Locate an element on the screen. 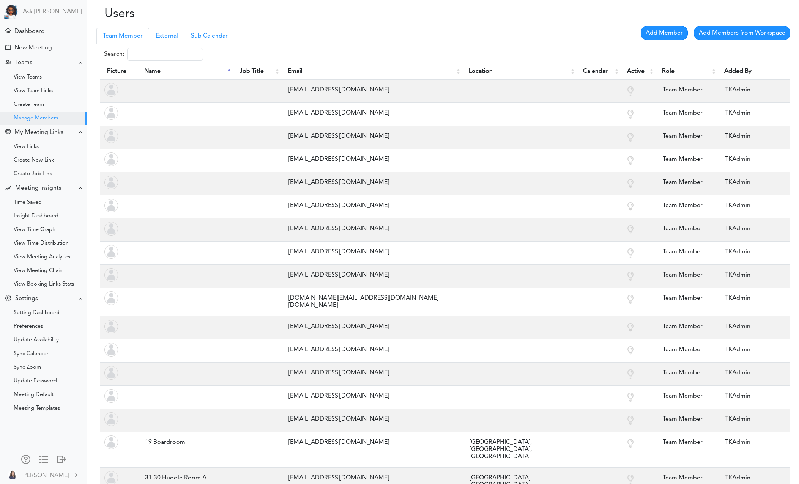 The width and height of the screenshot is (799, 484). th: Location: activate to sort column ascending is located at coordinates (519, 71).